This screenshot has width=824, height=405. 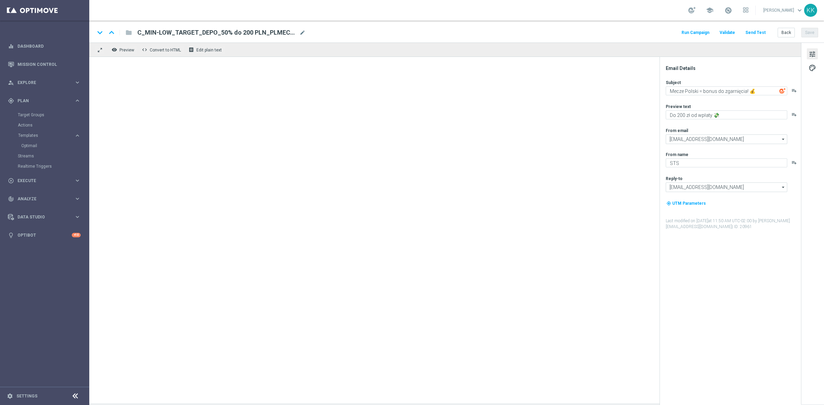 What do you see at coordinates (673, 83) in the screenshot?
I see `label: Subject` at bounding box center [673, 83].